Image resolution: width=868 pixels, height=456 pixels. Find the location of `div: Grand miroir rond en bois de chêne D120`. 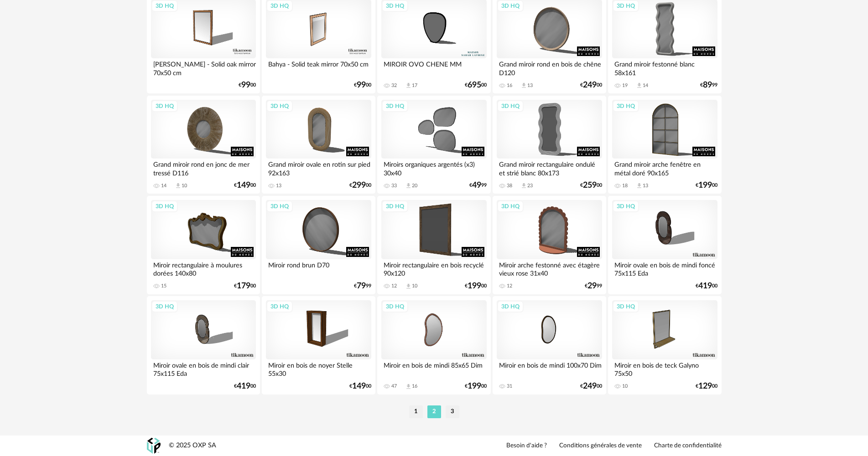

div: Grand miroir rond en bois de chêne D120 is located at coordinates (549, 67).